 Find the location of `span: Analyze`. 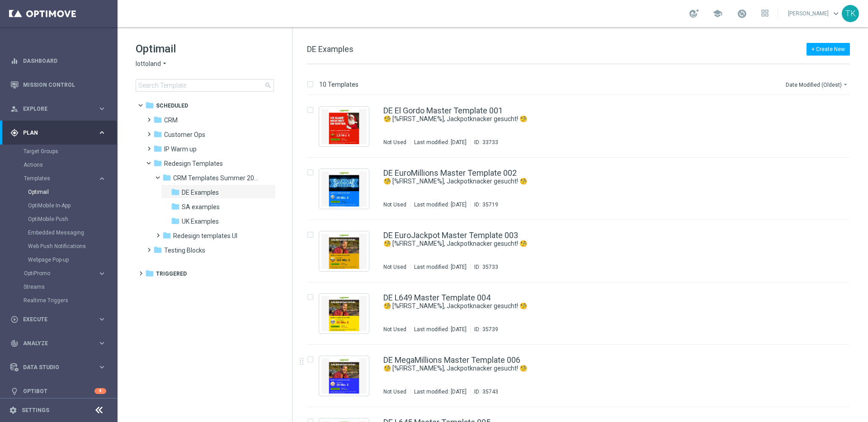

span: Analyze is located at coordinates (60, 344).